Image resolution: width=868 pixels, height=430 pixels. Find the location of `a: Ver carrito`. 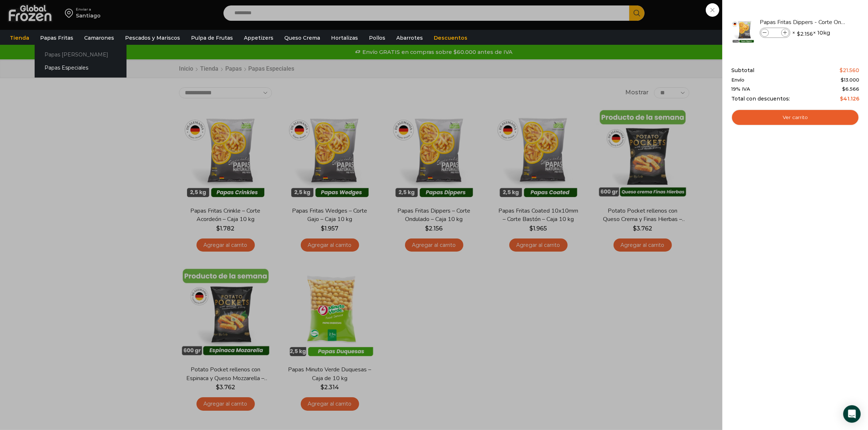

a: Ver carrito is located at coordinates (795, 118).